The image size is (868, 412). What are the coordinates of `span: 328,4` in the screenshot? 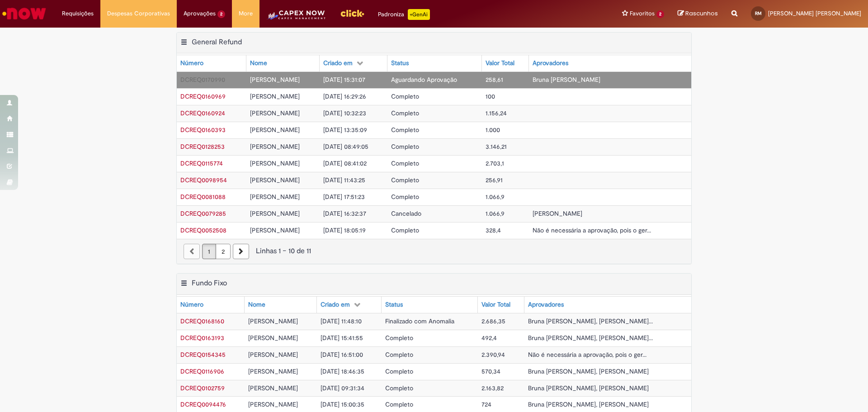 It's located at (493, 230).